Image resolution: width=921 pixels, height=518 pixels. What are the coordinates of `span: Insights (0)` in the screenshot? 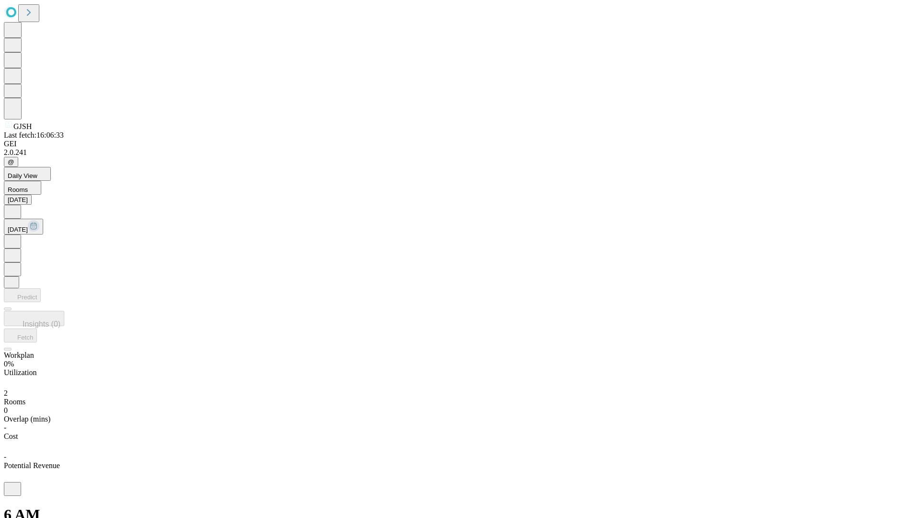 It's located at (41, 324).